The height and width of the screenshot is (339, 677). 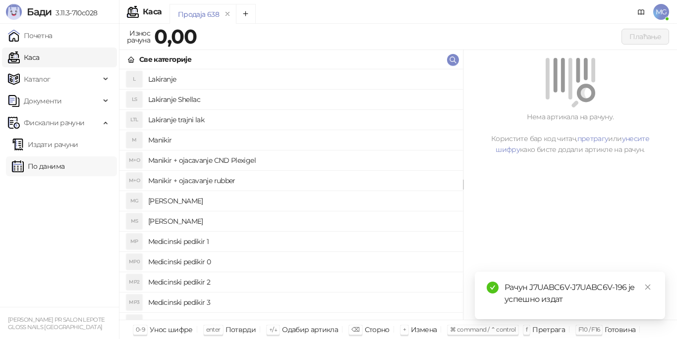 I want to click on div: MG, so click(x=134, y=201).